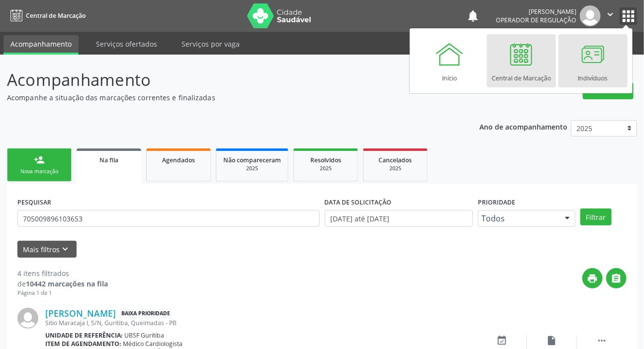  I want to click on a: Início, so click(449, 61).